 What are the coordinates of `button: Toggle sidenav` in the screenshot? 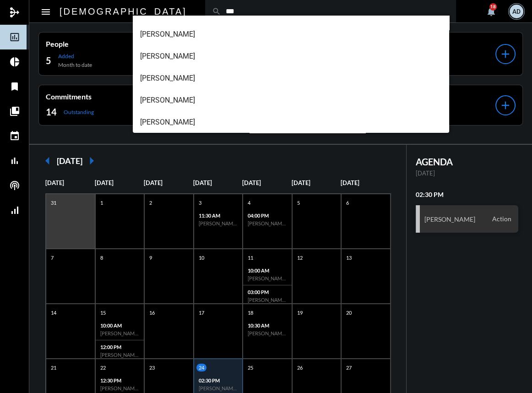 It's located at (46, 12).